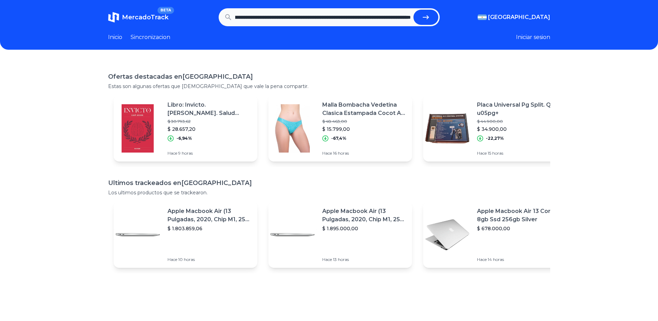 The image size is (658, 321). I want to click on p: Hace 9 horas, so click(210, 153).